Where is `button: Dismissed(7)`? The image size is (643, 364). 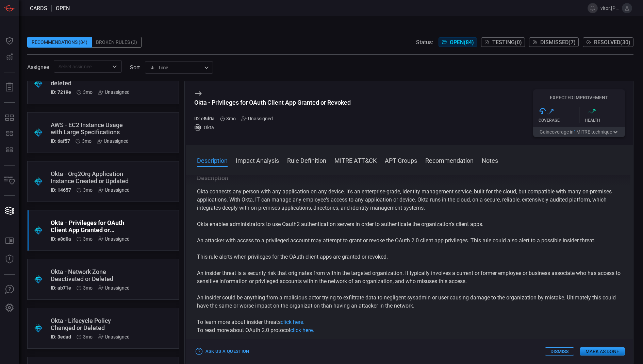 button: Dismissed(7) is located at coordinates (554, 42).